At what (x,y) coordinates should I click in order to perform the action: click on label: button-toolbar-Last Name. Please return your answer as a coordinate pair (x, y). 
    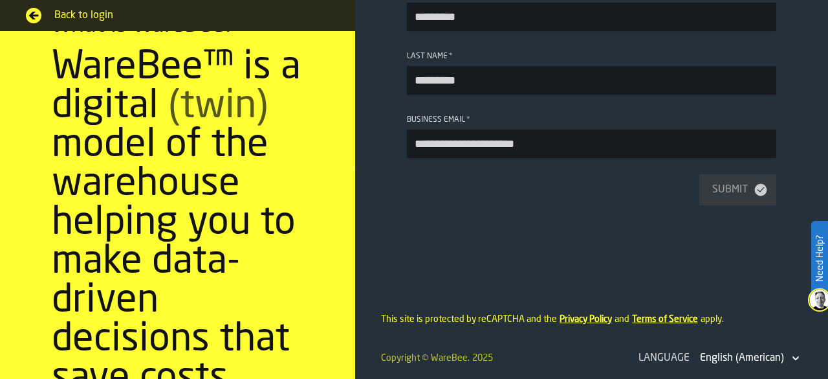
    Looking at the image, I should click on (591, 73).